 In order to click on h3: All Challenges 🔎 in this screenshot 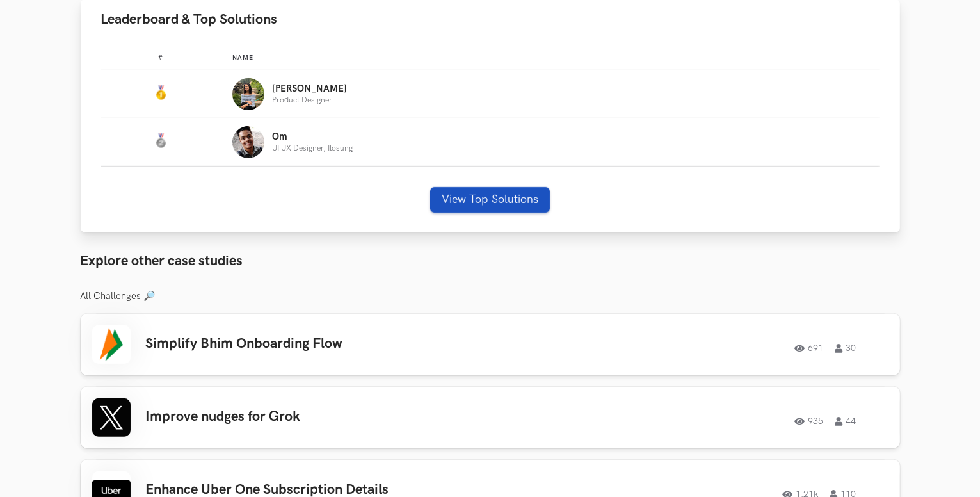, I will do `click(490, 296)`.